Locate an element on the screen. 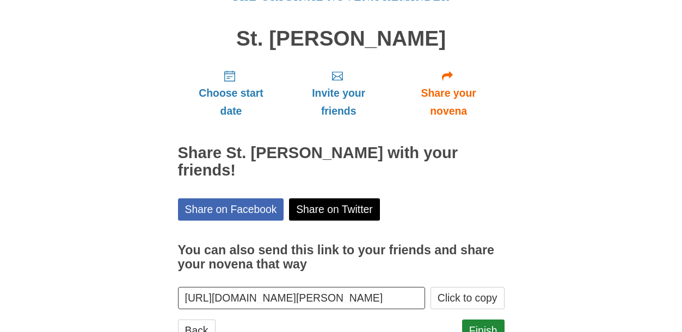 The image size is (682, 332). span: Choose start date is located at coordinates (231, 102).